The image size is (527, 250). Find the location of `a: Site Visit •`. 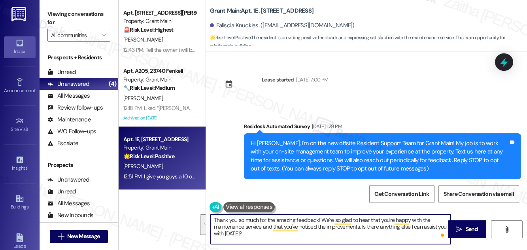

a: Site Visit • is located at coordinates (20, 125).